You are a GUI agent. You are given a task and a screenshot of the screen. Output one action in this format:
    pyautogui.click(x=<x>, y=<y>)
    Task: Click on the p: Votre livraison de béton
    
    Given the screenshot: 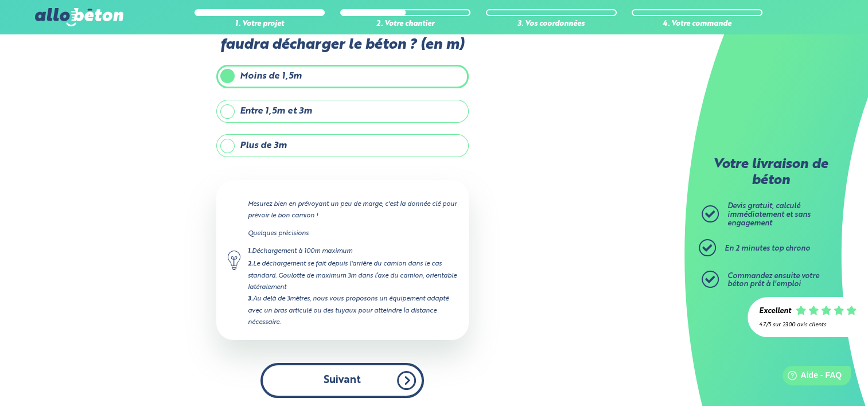 What is the action you would take?
    pyautogui.click(x=770, y=173)
    